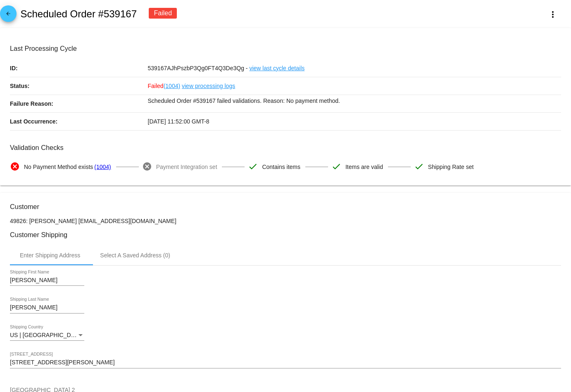 The height and width of the screenshot is (392, 571). Describe the element at coordinates (286, 363) in the screenshot. I see `input: Shipping Street 1` at that location.